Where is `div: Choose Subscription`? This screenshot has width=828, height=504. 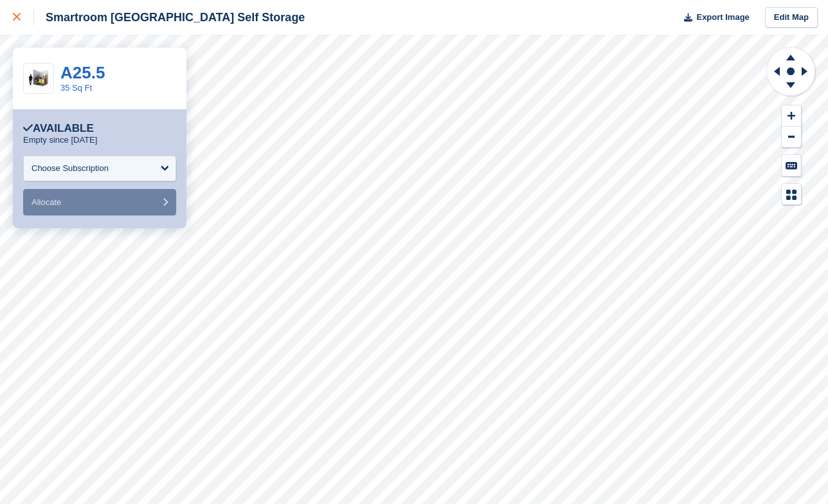 div: Choose Subscription is located at coordinates (70, 168).